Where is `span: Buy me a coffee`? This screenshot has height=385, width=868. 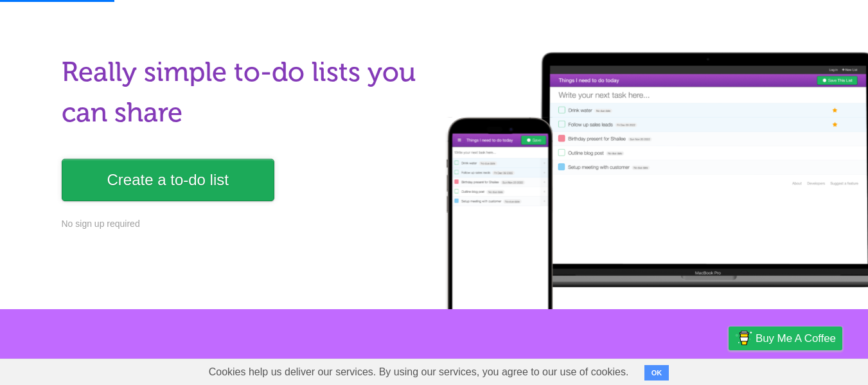 span: Buy me a coffee is located at coordinates (795, 338).